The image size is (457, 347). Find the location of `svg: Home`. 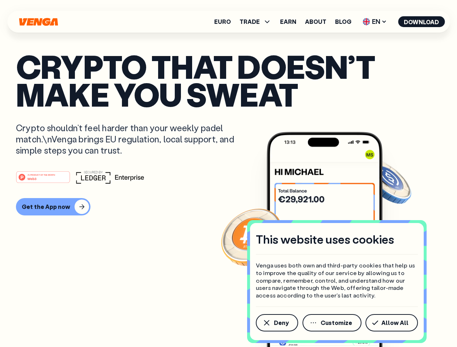

svg: Home is located at coordinates (38, 22).